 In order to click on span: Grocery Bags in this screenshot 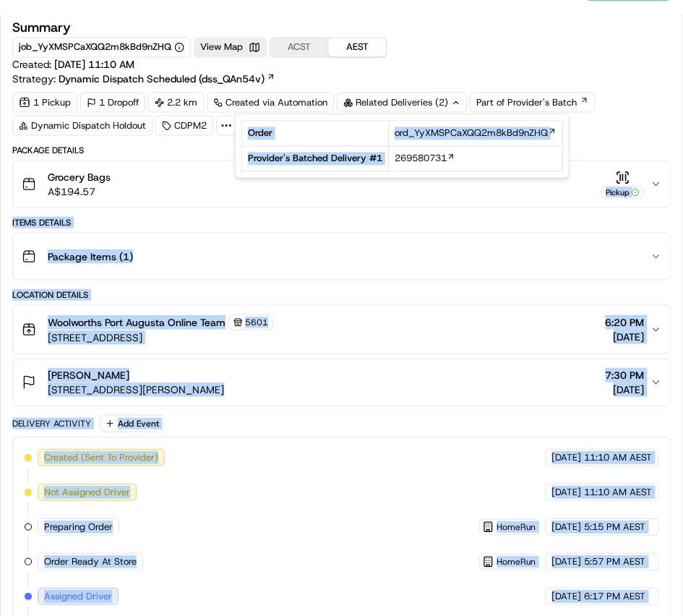, I will do `click(79, 177)`.